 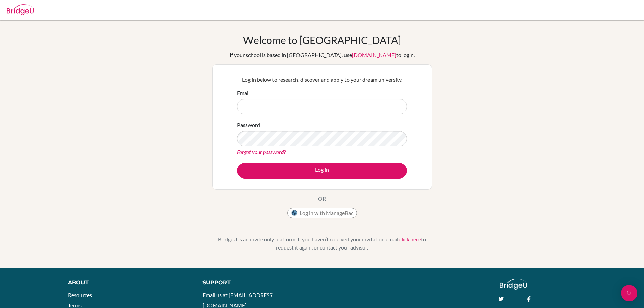 What do you see at coordinates (128, 283) in the screenshot?
I see `div: About` at bounding box center [128, 283].